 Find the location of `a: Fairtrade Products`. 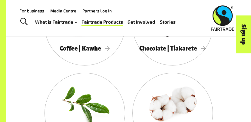

a: Fairtrade Products is located at coordinates (102, 22).